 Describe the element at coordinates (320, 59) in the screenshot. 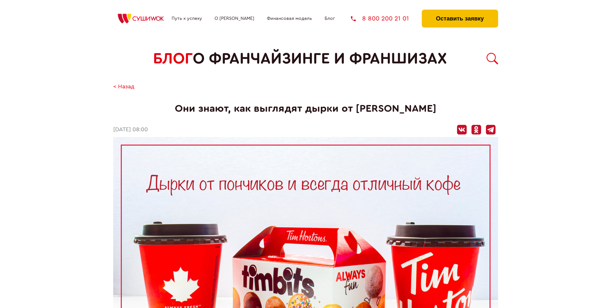

I see `span: о франчайзинге и франшизах` at that location.